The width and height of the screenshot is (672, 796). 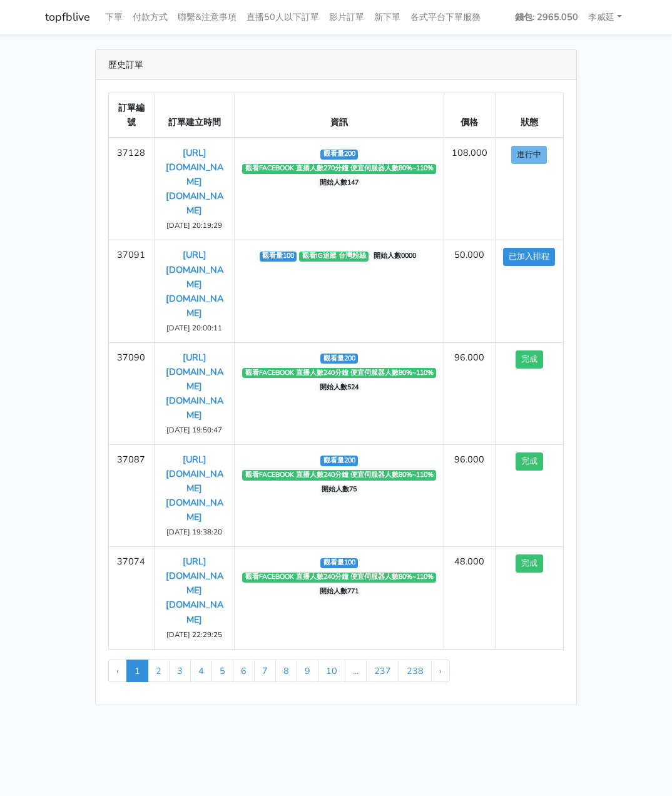 I want to click on td: 108.000, so click(x=469, y=189).